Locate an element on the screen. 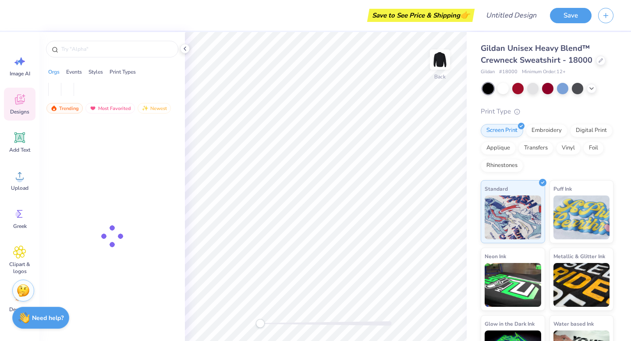 Image resolution: width=631 pixels, height=341 pixels. span: Upload is located at coordinates (20, 188).